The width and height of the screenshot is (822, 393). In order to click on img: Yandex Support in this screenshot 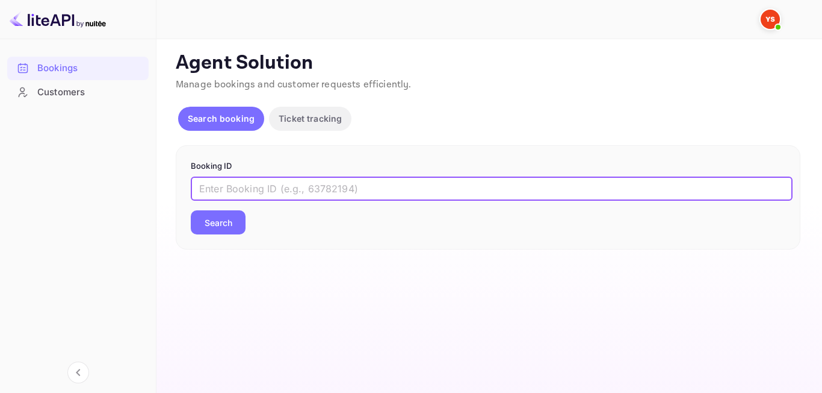, I will do `click(771, 19)`.